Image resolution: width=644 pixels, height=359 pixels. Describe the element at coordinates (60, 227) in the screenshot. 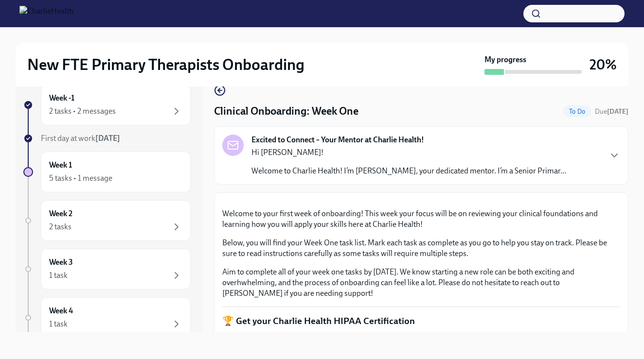

I see `div: 2 tasks` at that location.